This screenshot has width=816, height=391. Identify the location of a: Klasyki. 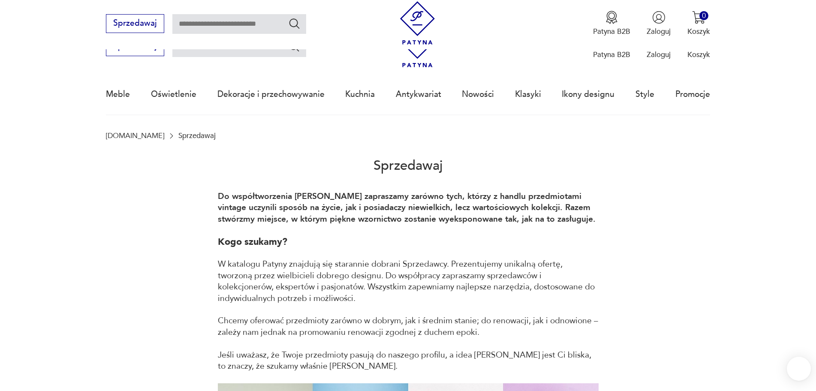
(528, 94).